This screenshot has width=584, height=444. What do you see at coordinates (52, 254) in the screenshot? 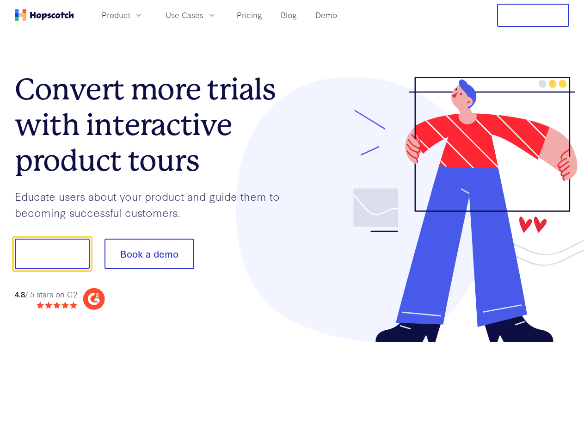
I see `button: Show me!` at bounding box center [52, 254].